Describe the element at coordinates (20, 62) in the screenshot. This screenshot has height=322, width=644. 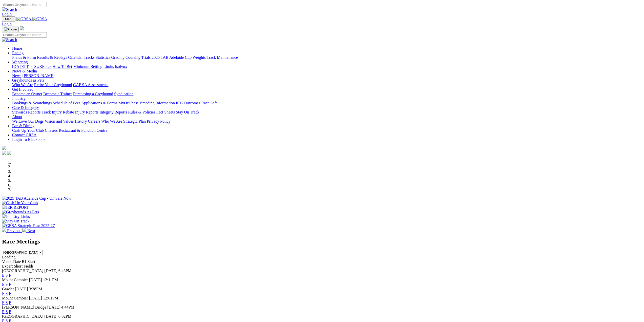
I see `a: Wagering` at that location.